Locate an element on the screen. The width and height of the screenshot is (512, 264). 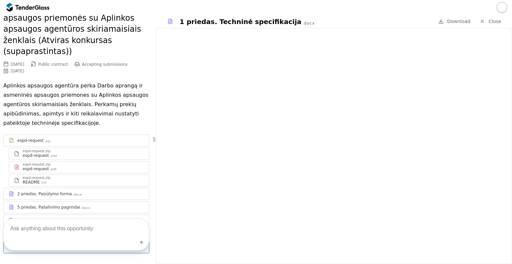
span: Close is located at coordinates (495, 21).